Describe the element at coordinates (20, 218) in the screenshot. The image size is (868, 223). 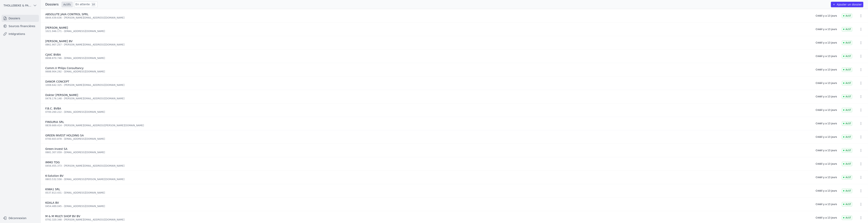
I see `button: Déconnexion` at that location.